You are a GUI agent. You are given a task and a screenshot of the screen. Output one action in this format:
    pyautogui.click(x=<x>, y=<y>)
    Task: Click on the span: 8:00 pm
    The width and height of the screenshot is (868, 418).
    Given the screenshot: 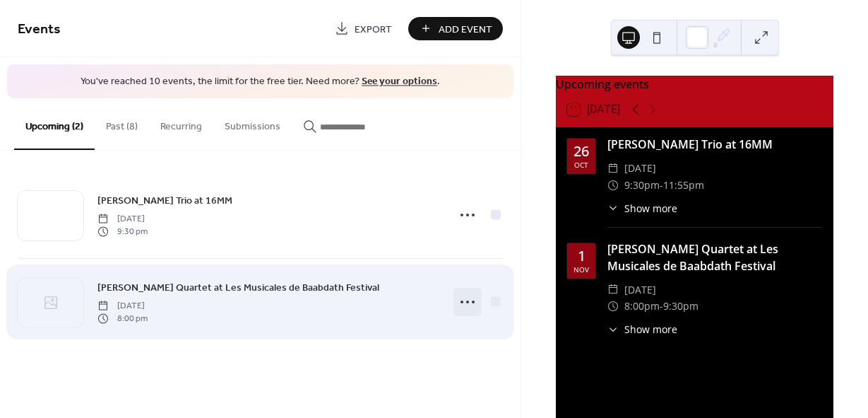 What is the action you would take?
    pyautogui.click(x=122, y=319)
    